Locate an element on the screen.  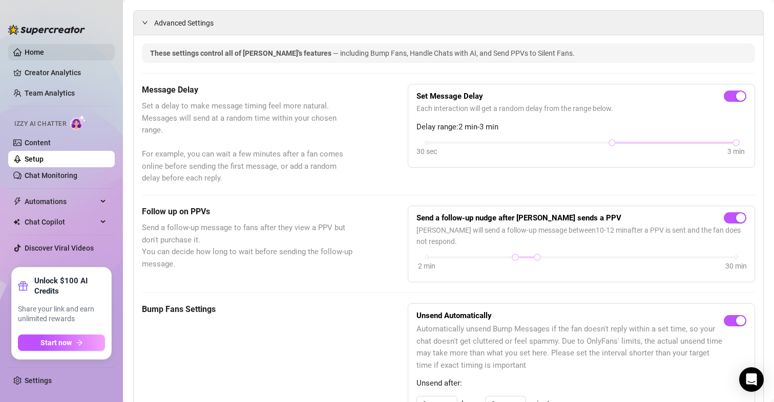
span: Delay range: 2 min - 3 min is located at coordinates (581, 127).